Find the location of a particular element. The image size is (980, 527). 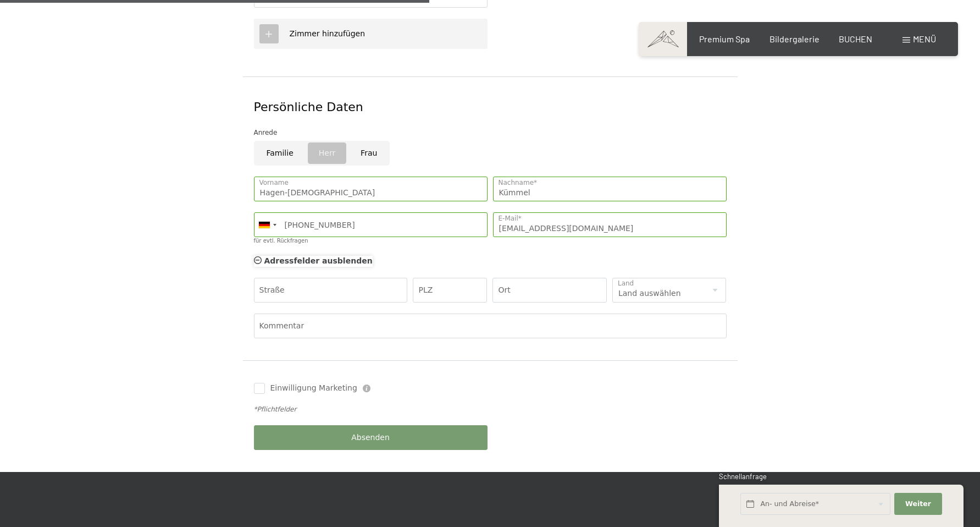

span: Weiter is located at coordinates (918, 504).